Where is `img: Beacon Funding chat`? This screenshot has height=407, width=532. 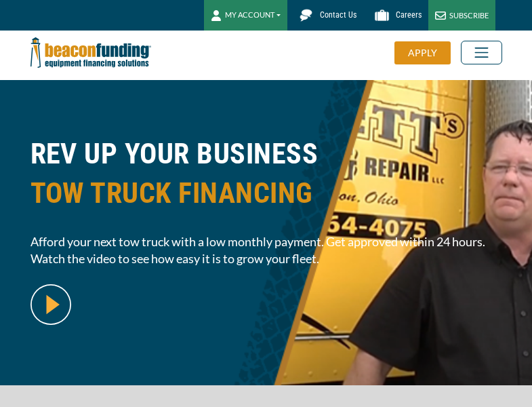 img: Beacon Funding chat is located at coordinates (306, 15).